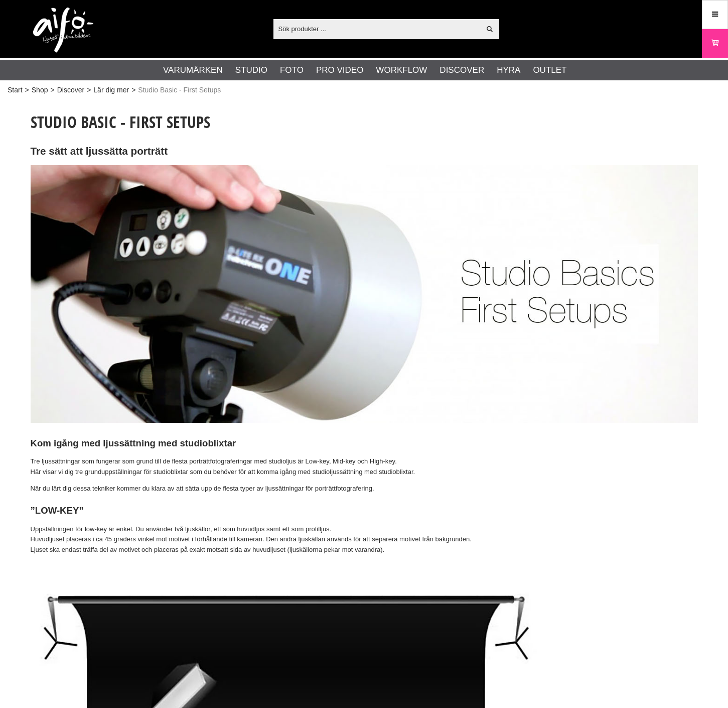 This screenshot has height=708, width=728. Describe the element at coordinates (364, 488) in the screenshot. I see `p: När du lärt dig dessa tekniker kommer du klara av att sätta upp de flesta typer av ljussättningar...` at that location.